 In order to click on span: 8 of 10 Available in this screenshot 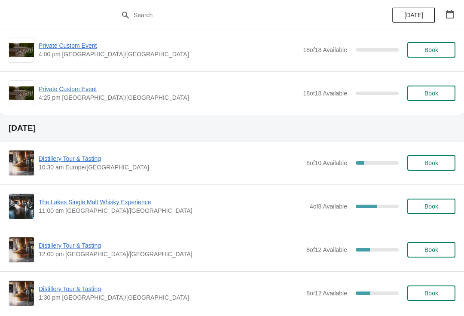, I will do `click(326, 163)`.